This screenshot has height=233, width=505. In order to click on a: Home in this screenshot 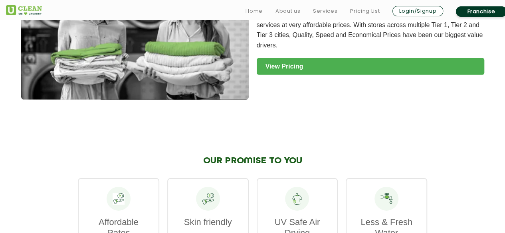, I will do `click(254, 11)`.